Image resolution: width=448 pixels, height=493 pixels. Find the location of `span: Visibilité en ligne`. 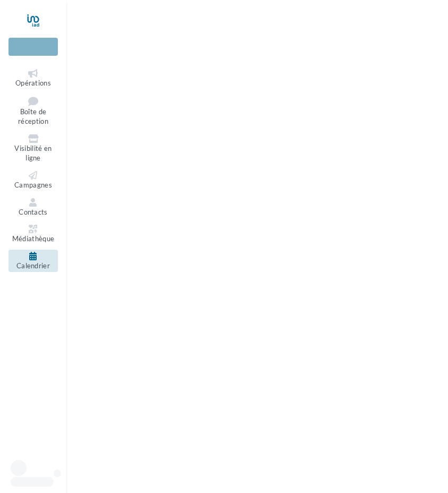

span: Visibilité en ligne is located at coordinates (33, 153).